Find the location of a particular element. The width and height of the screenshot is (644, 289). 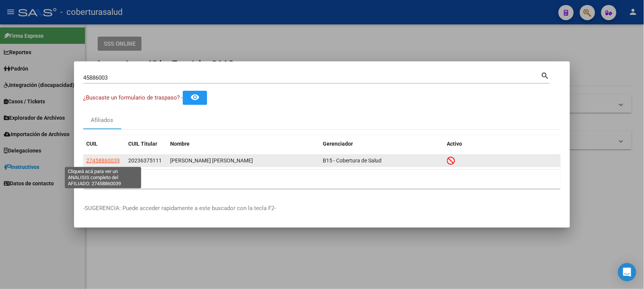

p: -SUGERENCIA: Puede acceder rapidamente a este buscador con la tecla F2- is located at coordinates (322, 208).